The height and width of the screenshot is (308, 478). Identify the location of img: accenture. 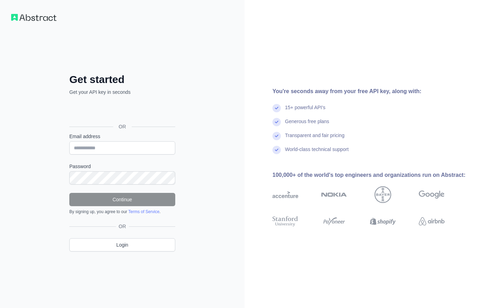
(285, 194).